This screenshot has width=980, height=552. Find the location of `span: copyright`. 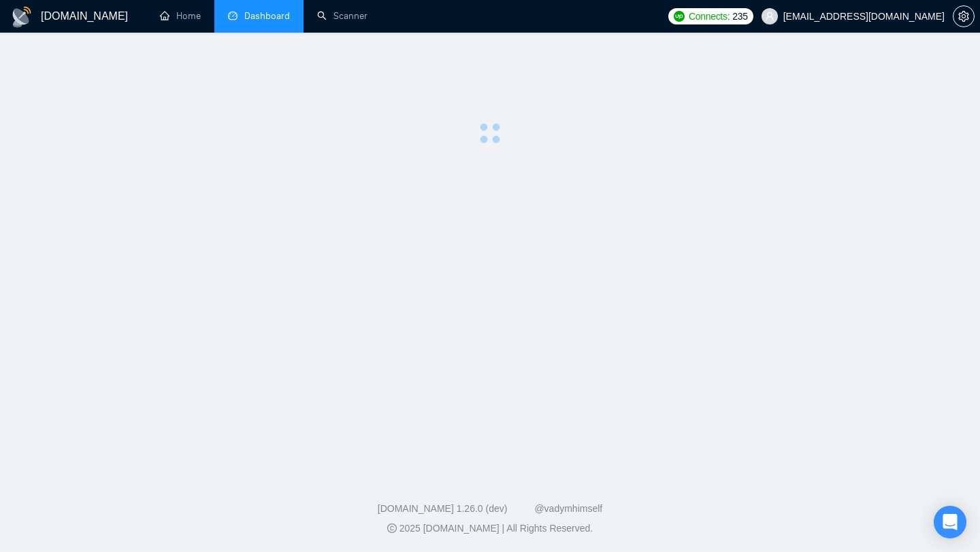

span: copyright is located at coordinates (392, 528).